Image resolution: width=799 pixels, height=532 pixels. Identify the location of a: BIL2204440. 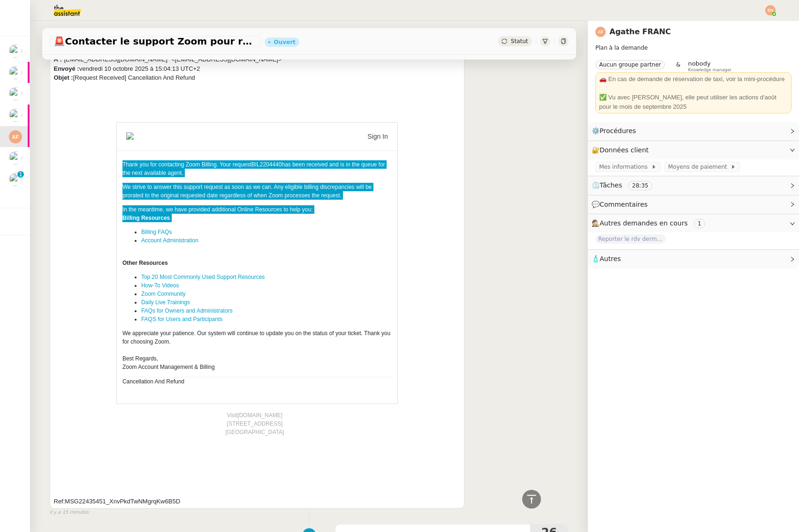
(266, 165).